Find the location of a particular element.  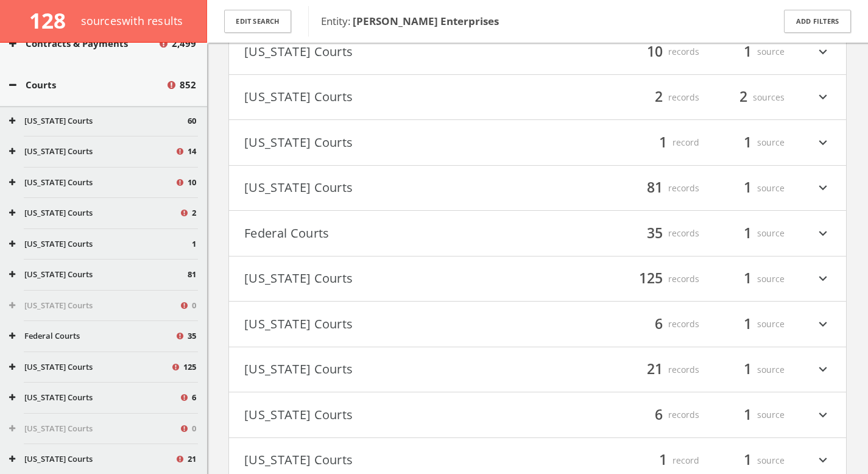

span: 60 is located at coordinates (192, 121).